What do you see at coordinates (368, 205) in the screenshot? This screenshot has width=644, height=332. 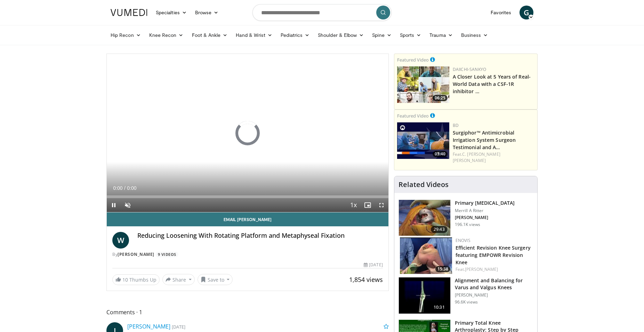 I see `button: Enable picture-in-picture mode` at bounding box center [368, 205].